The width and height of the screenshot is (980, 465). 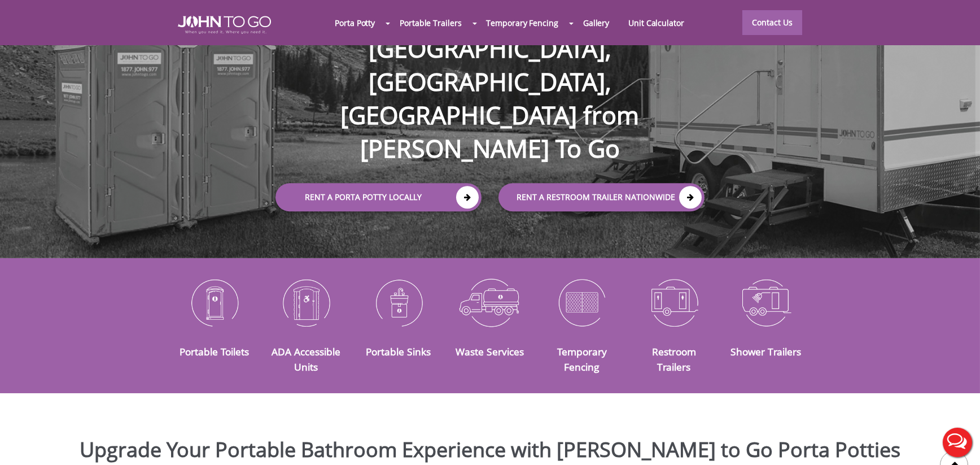 What do you see at coordinates (765, 302) in the screenshot?
I see `img: Shower-Trailers-icon_N.png` at bounding box center [765, 302].